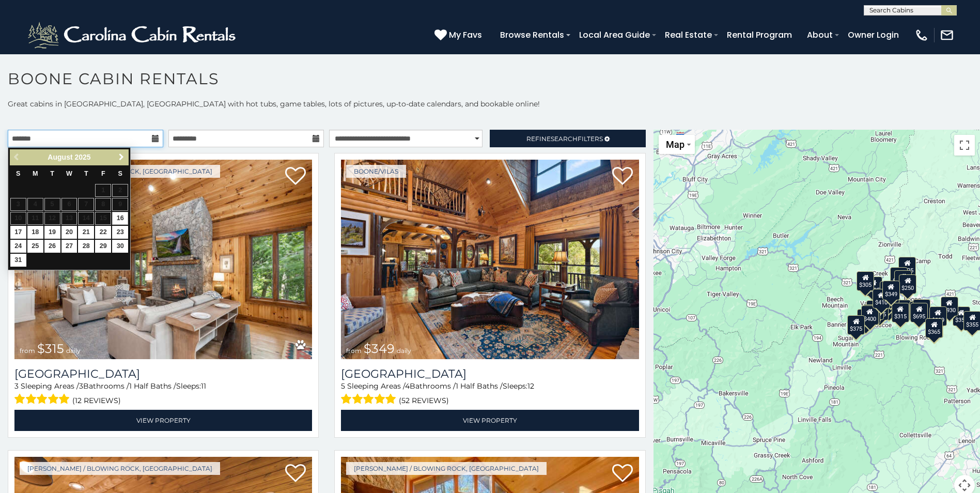  Describe the element at coordinates (899, 277) in the screenshot. I see `div: $320` at that location.